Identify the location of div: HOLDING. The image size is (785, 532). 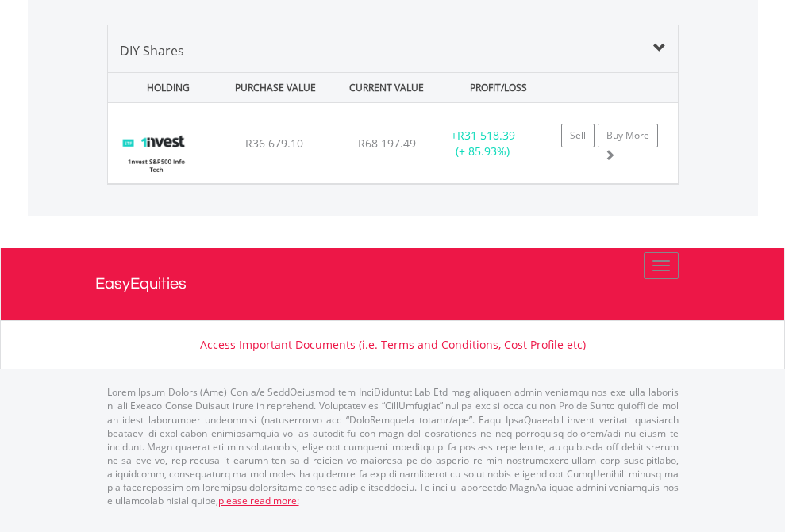
(163, 88).